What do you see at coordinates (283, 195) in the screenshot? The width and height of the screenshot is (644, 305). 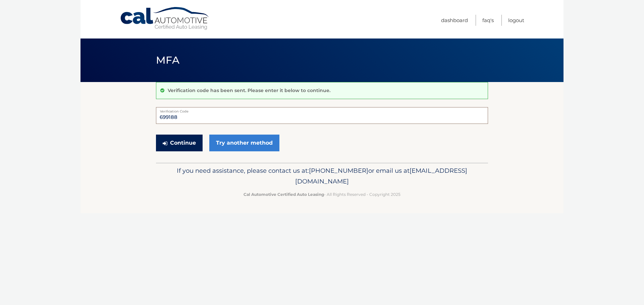 I see `strong: Cal Automotive Certified Auto Leasing` at bounding box center [283, 195].